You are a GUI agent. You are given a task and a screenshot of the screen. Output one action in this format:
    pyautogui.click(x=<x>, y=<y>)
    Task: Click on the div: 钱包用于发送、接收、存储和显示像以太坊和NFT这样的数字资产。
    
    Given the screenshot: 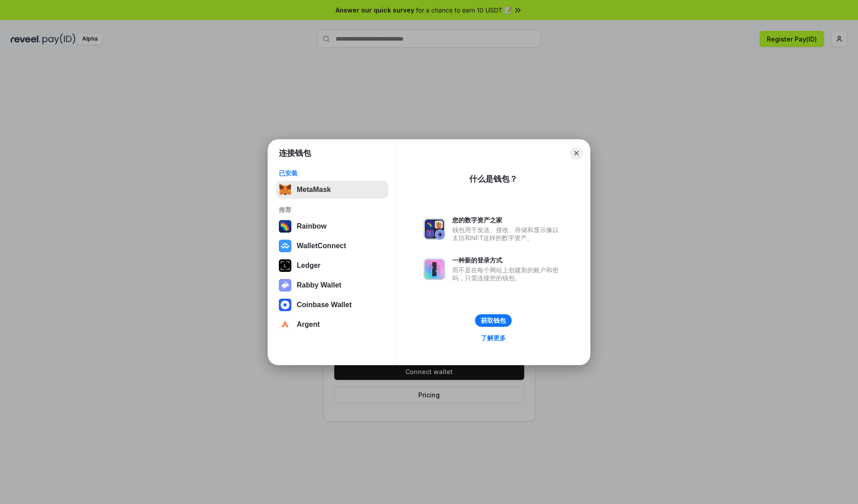 What is the action you would take?
    pyautogui.click(x=508, y=234)
    